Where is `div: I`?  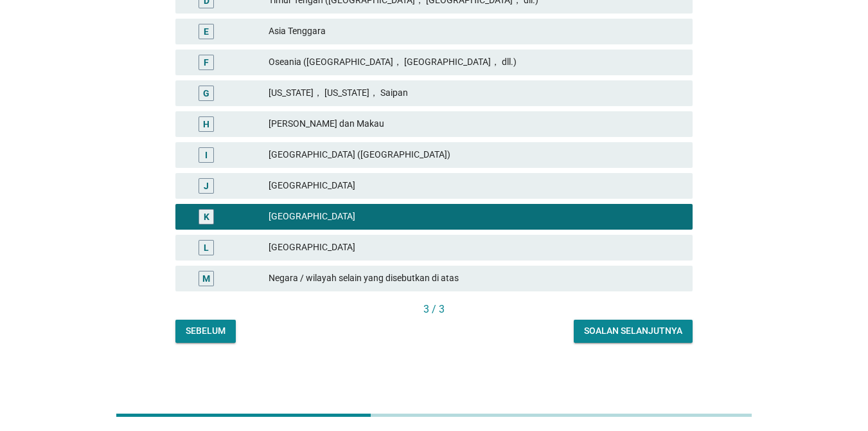 div: I is located at coordinates (207, 154).